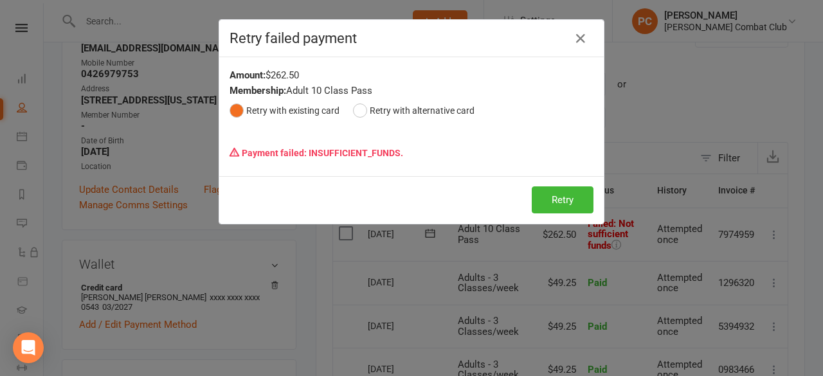 The width and height of the screenshot is (823, 376). I want to click on button: Retry with alternative card, so click(414, 111).